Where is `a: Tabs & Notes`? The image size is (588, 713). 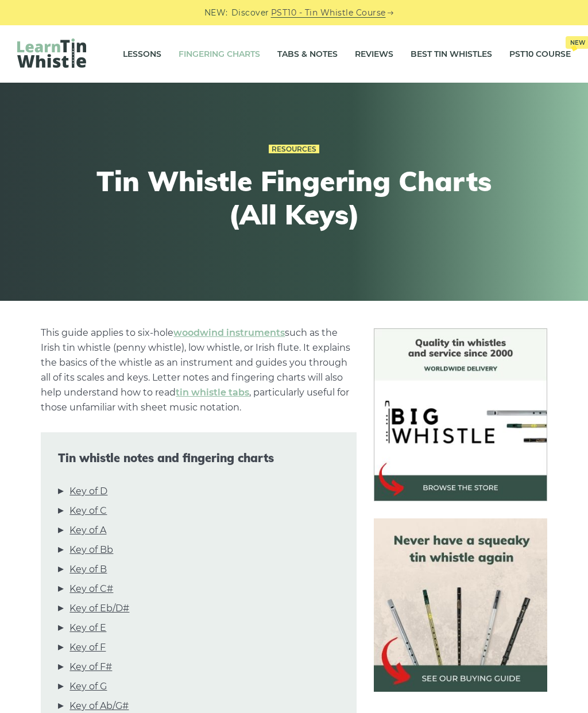
a: Tabs & Notes is located at coordinates (307, 54).